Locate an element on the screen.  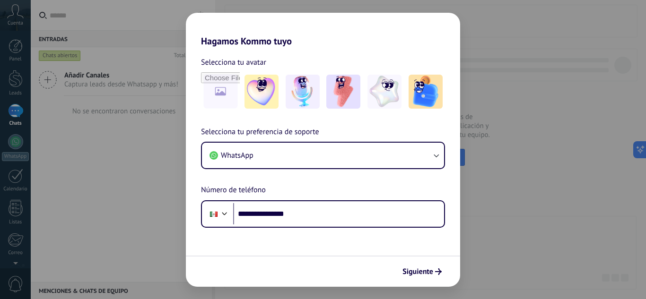
span: Selecciona tu avatar is located at coordinates (234, 62).